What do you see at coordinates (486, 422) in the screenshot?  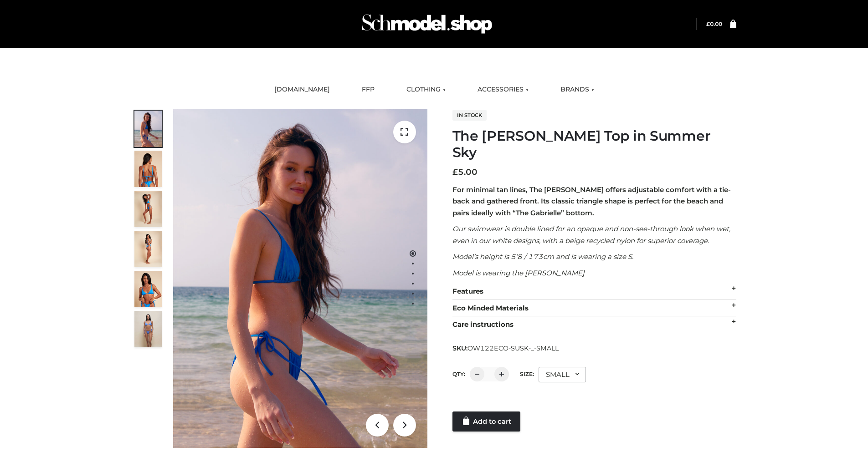 I see `a: Add to cart` at bounding box center [486, 422].